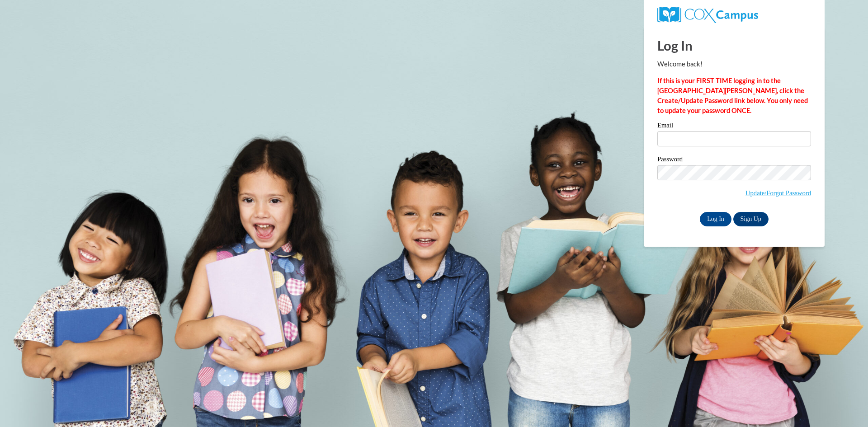  Describe the element at coordinates (751, 219) in the screenshot. I see `a: Sign Up` at that location.